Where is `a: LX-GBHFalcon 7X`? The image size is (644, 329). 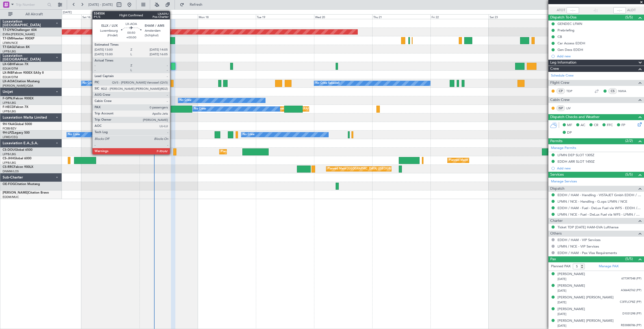
a: LX-GBHFalcon 7X is located at coordinates (15, 64).